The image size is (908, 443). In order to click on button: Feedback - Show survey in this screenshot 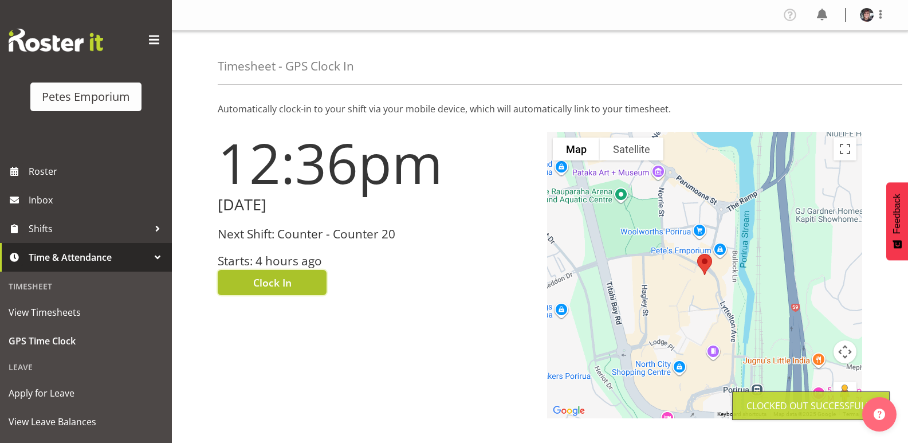, I will do `click(898, 221)`.